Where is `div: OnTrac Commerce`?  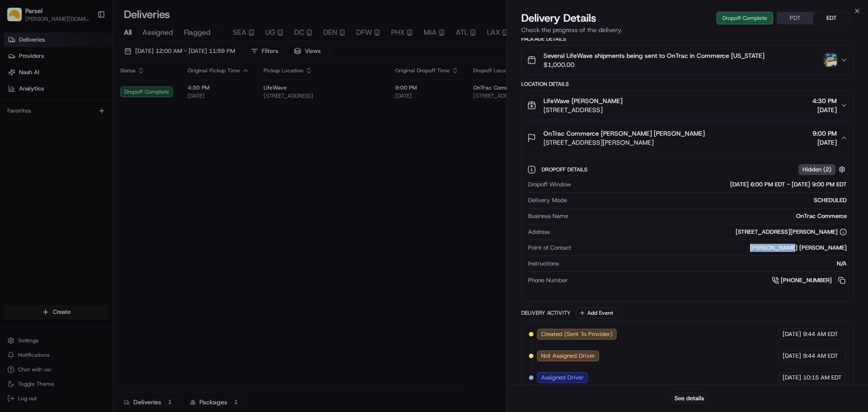 div: OnTrac Commerce is located at coordinates (710, 216).